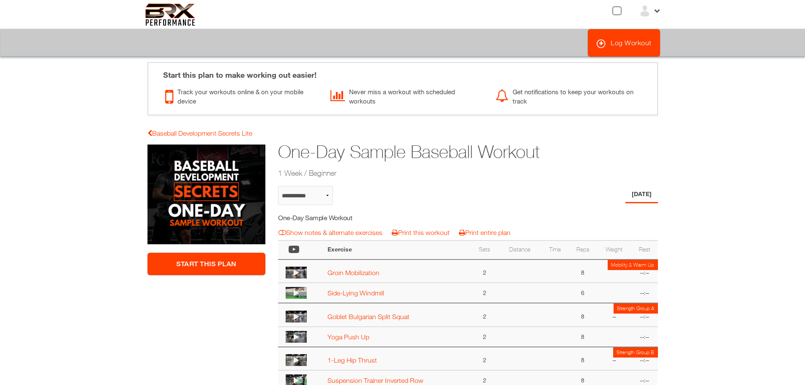 This screenshot has width=805, height=385. I want to click on div: Track your workouts online & on your mobile device, so click(241, 95).